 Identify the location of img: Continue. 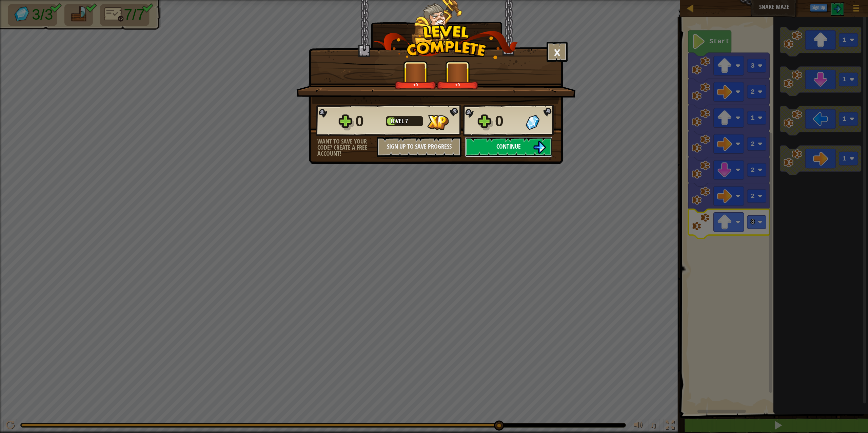
(539, 147).